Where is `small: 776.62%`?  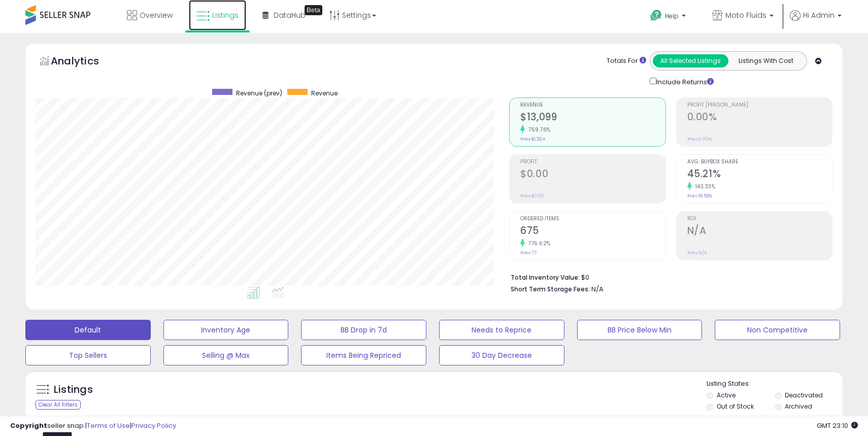 small: 776.62% is located at coordinates (537, 243).